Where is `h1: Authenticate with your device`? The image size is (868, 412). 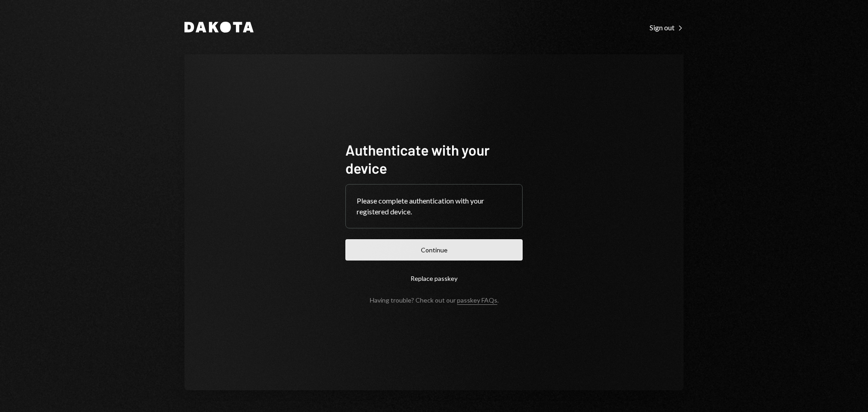 h1: Authenticate with your device is located at coordinates (434, 159).